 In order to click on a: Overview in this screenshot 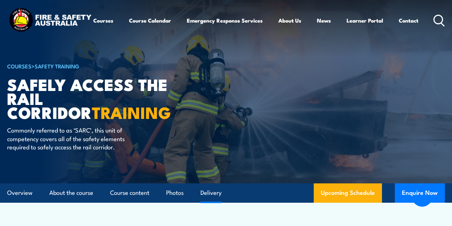, I will do `click(20, 192)`.